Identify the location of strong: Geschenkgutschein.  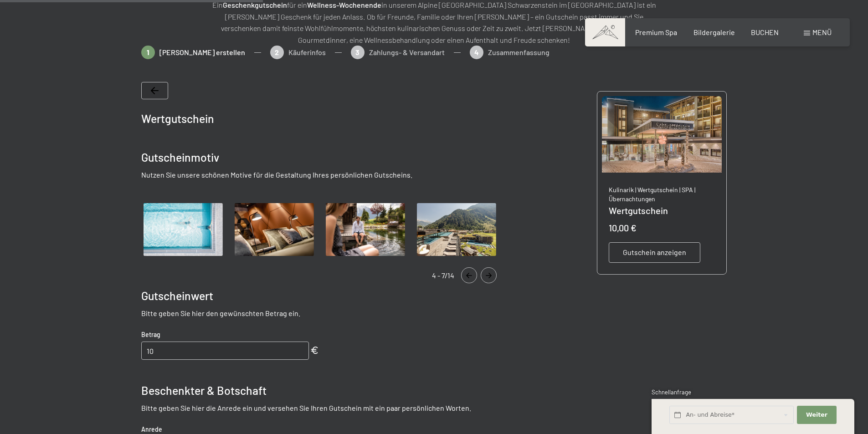
(255, 4).